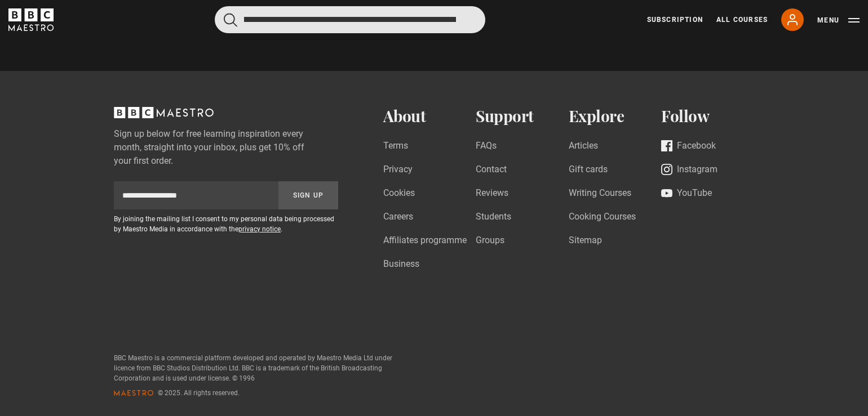  What do you see at coordinates (231, 20) in the screenshot?
I see `button: Submit the search query` at bounding box center [231, 20].